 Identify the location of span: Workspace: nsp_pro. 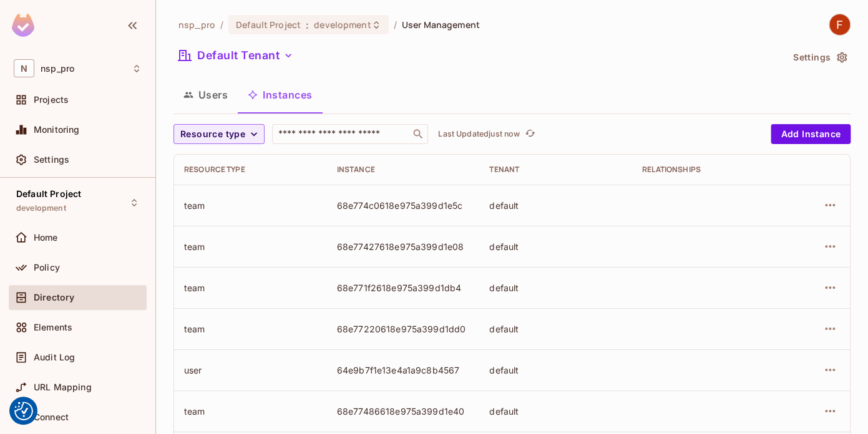
(58, 68).